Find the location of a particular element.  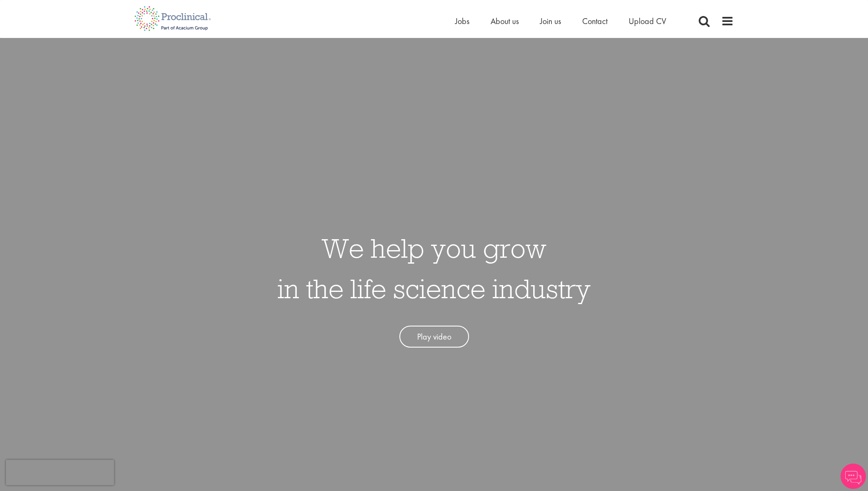

a: Upload CV is located at coordinates (647, 21).